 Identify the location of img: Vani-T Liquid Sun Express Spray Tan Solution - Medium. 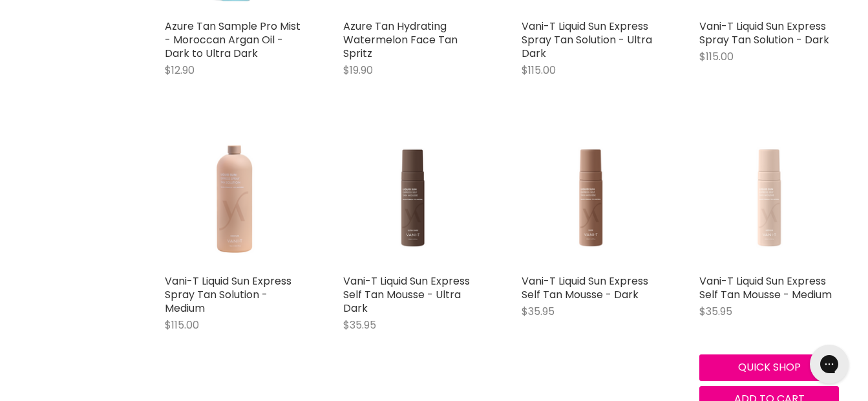
(234, 198).